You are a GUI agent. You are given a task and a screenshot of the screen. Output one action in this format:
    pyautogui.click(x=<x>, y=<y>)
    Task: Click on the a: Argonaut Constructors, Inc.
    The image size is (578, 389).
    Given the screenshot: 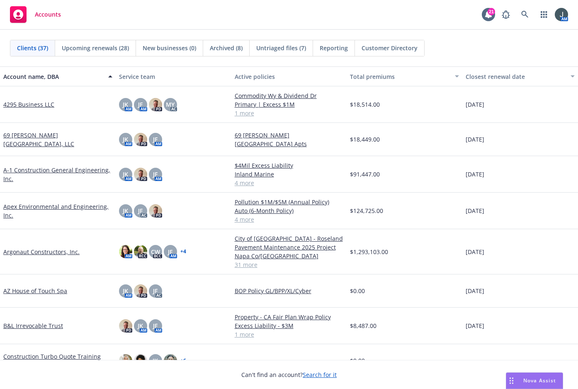 What is the action you would take?
    pyautogui.click(x=41, y=251)
    